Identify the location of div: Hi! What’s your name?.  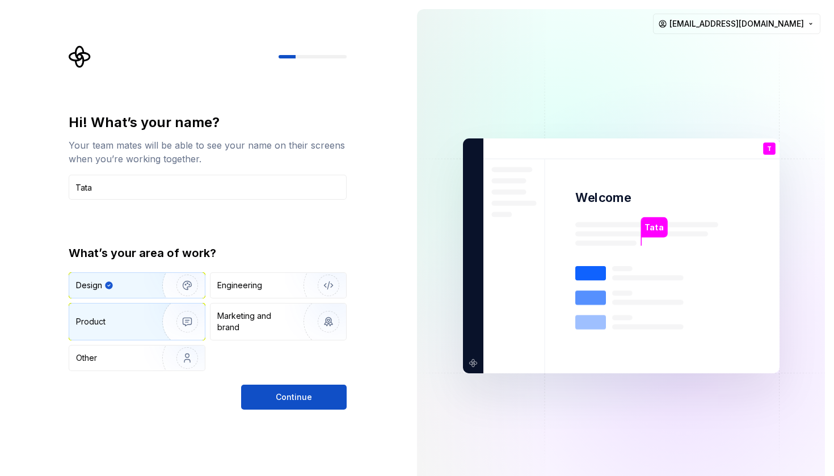
(208, 122).